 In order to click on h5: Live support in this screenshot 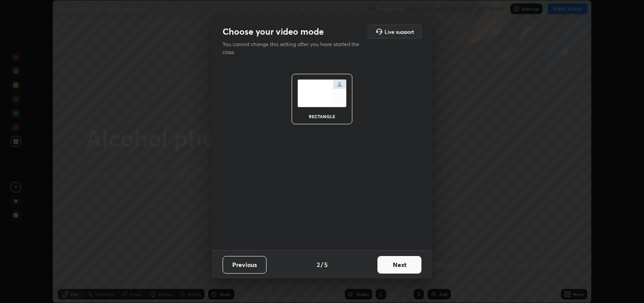, I will do `click(399, 32)`.